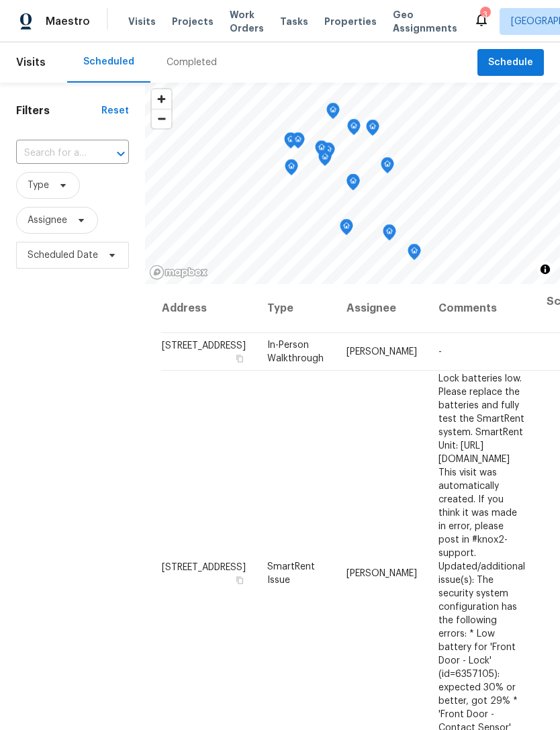  Describe the element at coordinates (296, 308) in the screenshot. I see `th: Type` at that location.